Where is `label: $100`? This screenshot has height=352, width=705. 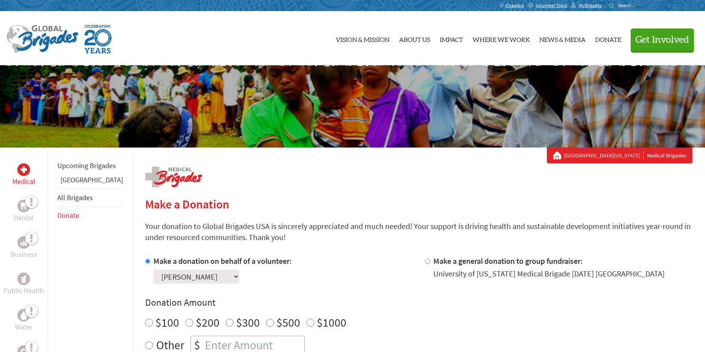 label: $100 is located at coordinates (167, 322).